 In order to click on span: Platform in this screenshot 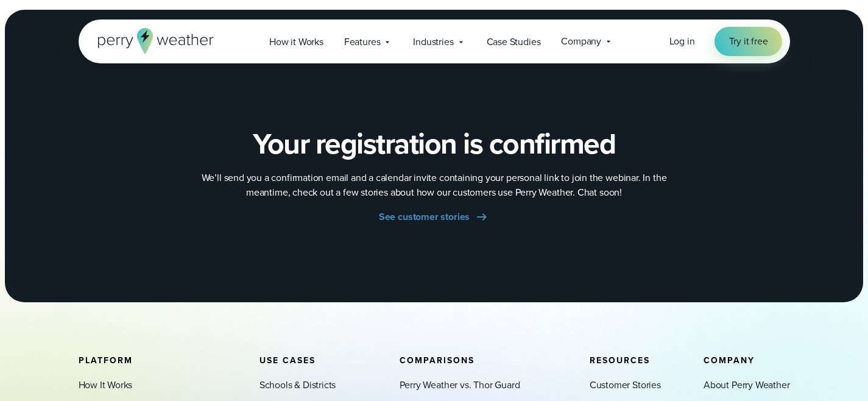, I will do `click(105, 360)`.